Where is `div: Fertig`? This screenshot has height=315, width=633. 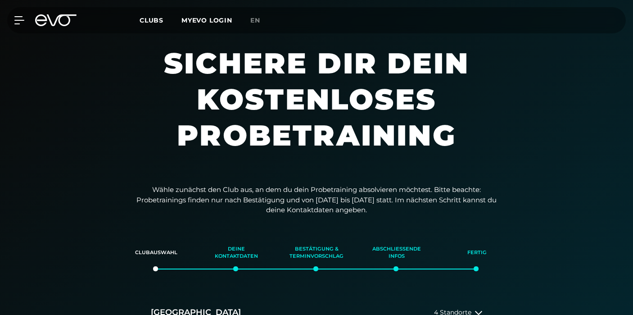
div: Fertig is located at coordinates (477, 252).